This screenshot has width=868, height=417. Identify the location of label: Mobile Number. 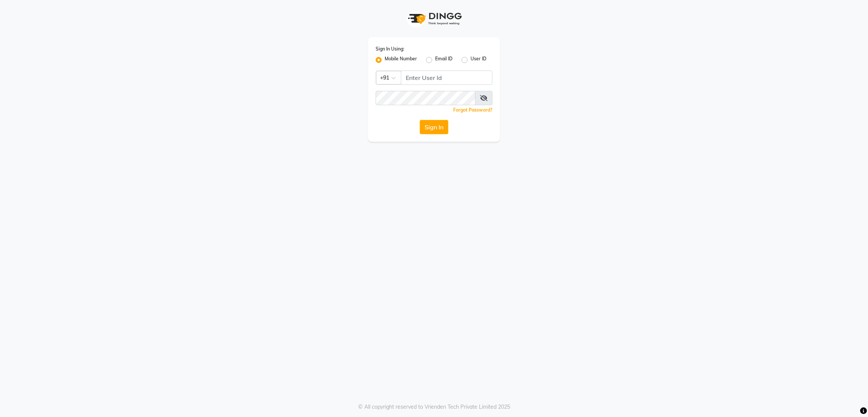
(401, 60).